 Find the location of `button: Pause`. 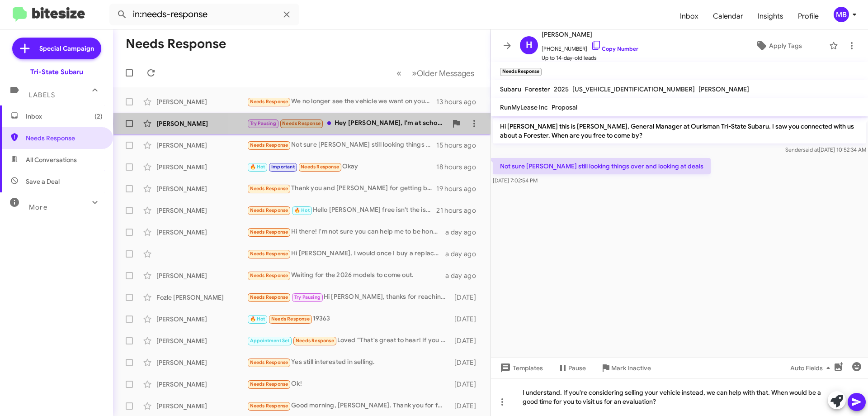

button: Pause is located at coordinates (571, 368).